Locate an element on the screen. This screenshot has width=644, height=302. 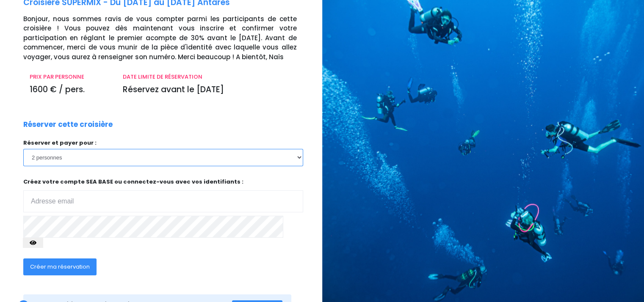
p: DATE LIMITE DE RÉSERVATION is located at coordinates (209, 77).